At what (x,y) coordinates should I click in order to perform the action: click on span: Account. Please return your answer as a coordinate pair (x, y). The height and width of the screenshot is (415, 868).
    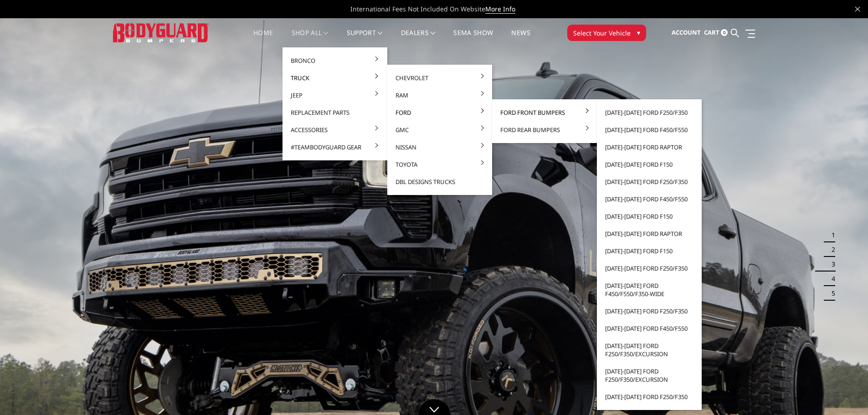
    Looking at the image, I should click on (686, 32).